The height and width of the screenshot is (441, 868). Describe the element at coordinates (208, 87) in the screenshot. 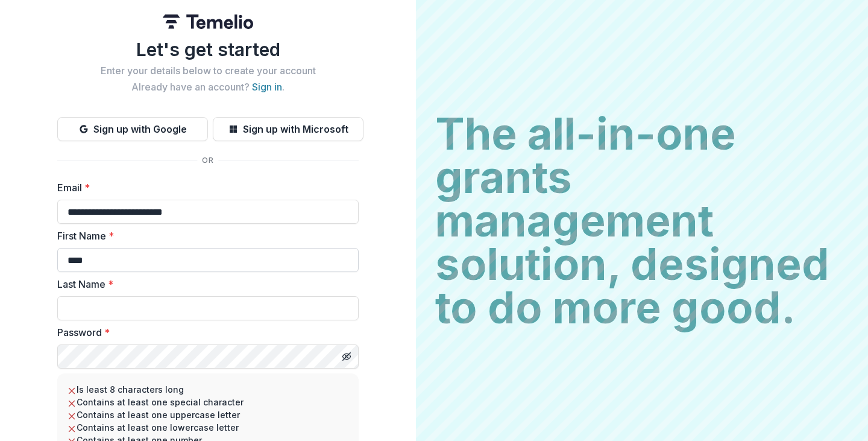

I see `h2: Already have an account? .` at that location.